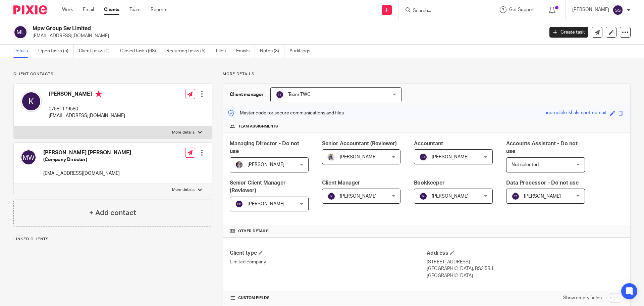 The height and width of the screenshot is (306, 644). What do you see at coordinates (265, 147) in the screenshot?
I see `span: Managing Director - Do not use` at bounding box center [265, 147].